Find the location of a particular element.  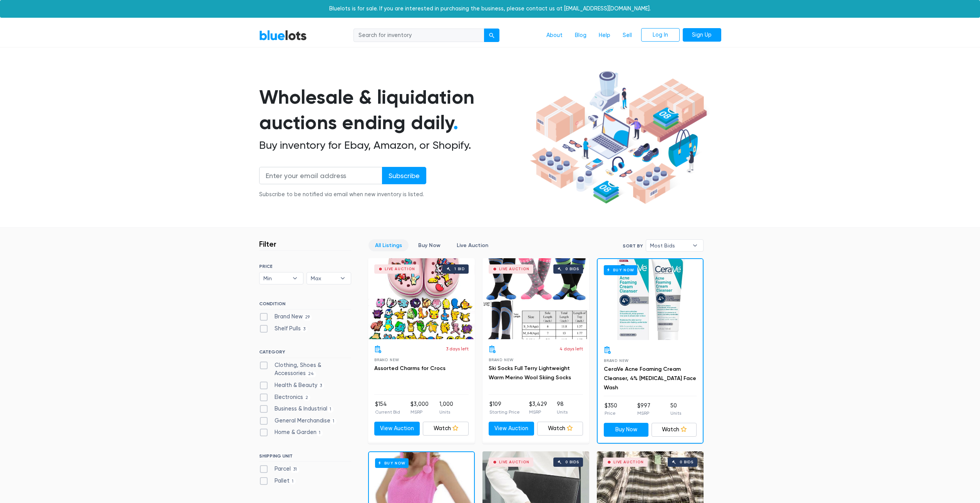

label: General Merchandise is located at coordinates (298, 421).